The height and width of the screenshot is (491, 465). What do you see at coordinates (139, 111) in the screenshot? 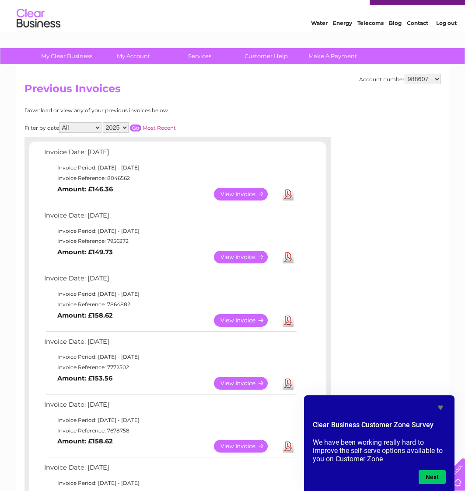
I see `div: Download or view any of your previous invoices below.` at bounding box center [139, 111].